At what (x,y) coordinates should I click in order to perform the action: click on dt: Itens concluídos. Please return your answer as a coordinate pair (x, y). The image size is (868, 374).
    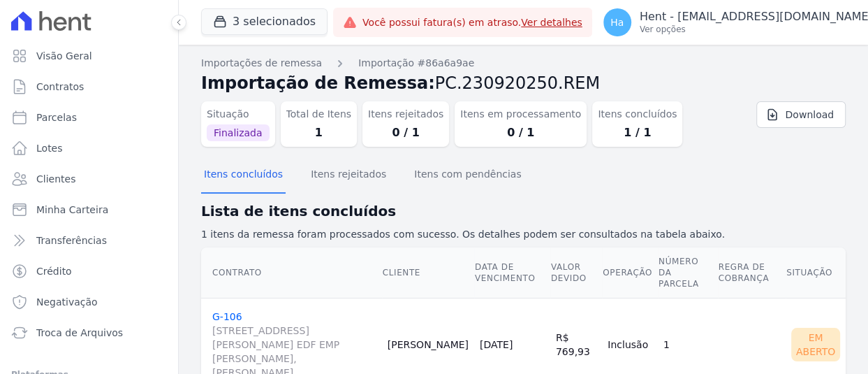
    Looking at the image, I should click on (637, 114).